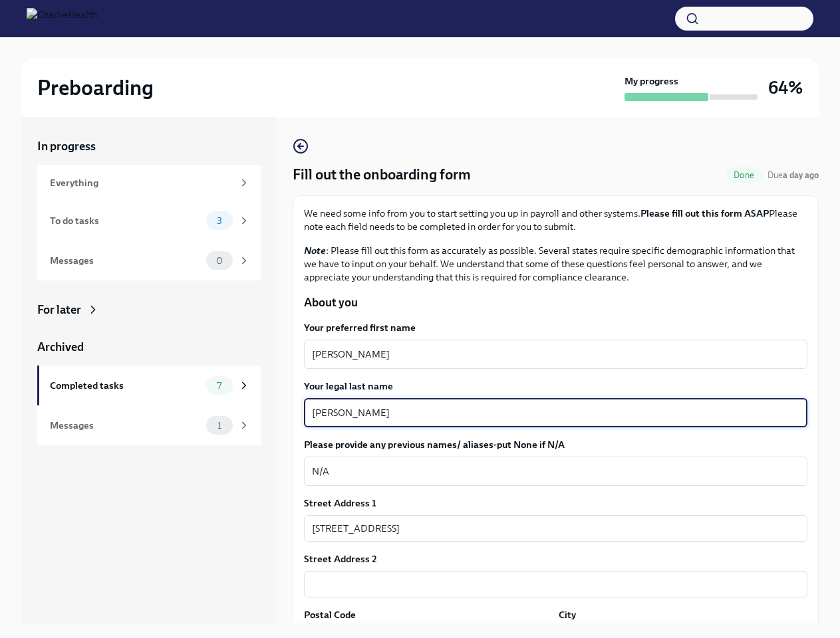 This screenshot has height=638, width=840. Describe the element at coordinates (555, 445) in the screenshot. I see `label: Please provide any previous names/ aliases-put None if N/A` at that location.